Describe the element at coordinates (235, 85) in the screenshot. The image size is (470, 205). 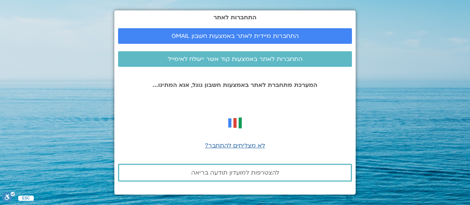
I see `p: המערכת מתחברת לאתר באמצעות חשבון גוגל, אנא המתינו...` at that location.